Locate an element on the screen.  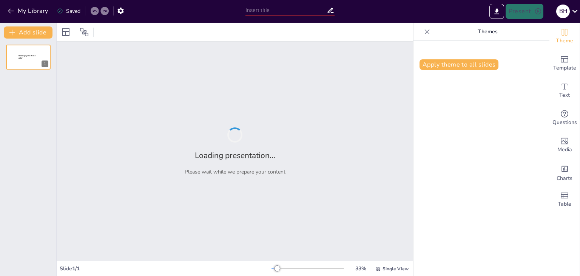
h2: Loading presentation... is located at coordinates (235, 155).